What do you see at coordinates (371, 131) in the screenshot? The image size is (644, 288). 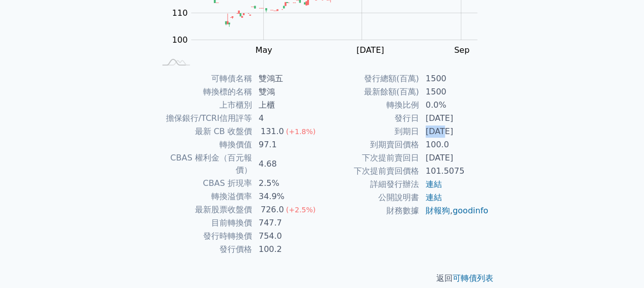 I see `td: 到期日` at bounding box center [371, 131].